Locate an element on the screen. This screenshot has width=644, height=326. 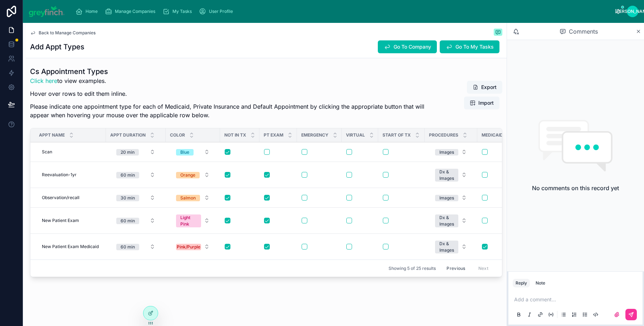
span: Observation/recall is located at coordinates (61, 198).